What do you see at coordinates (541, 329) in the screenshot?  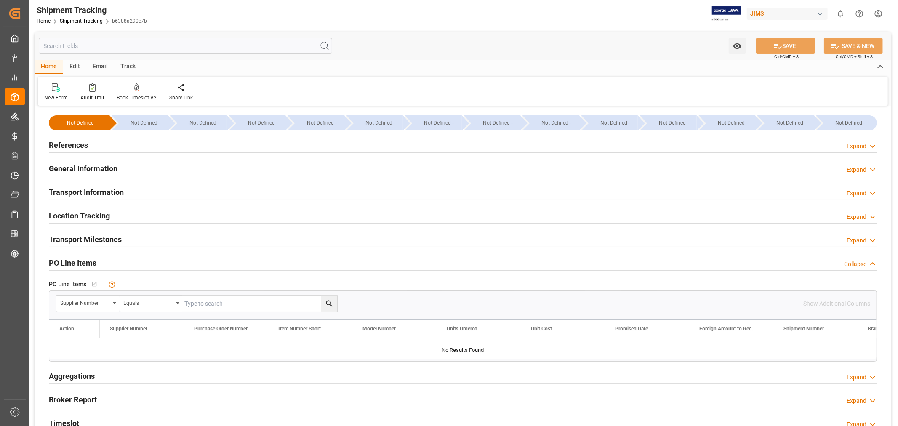 I see `span: Unit Cost` at bounding box center [541, 329].